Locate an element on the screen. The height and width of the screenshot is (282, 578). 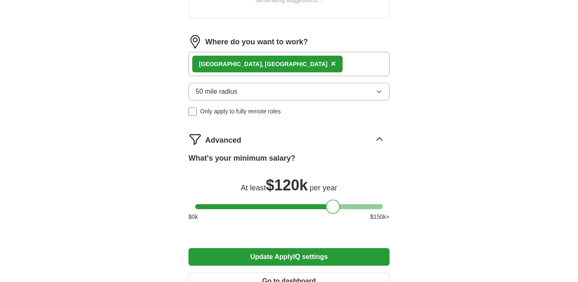
span: At least is located at coordinates (253, 188).